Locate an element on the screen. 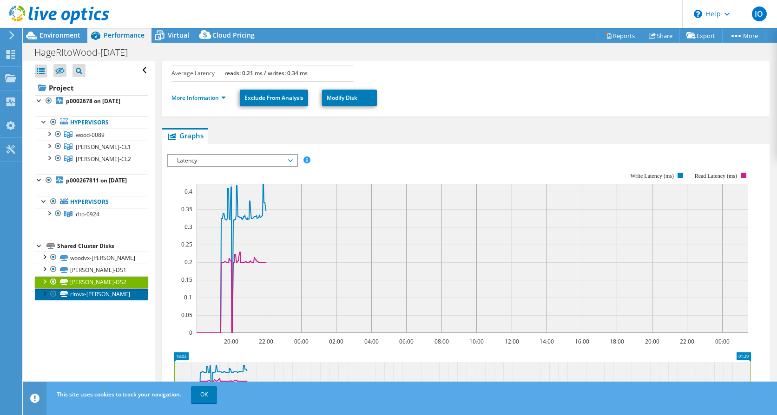  a: More Information is located at coordinates (198, 98).